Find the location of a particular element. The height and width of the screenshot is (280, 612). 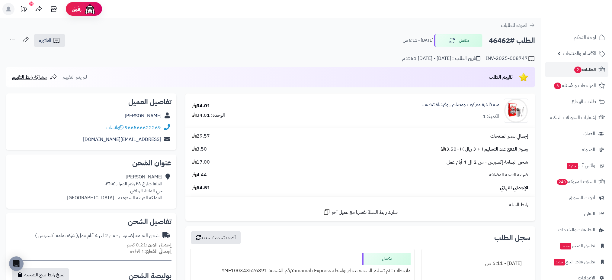

span: نسخ رابط تتبع الشحنة is located at coordinates (44, 274).